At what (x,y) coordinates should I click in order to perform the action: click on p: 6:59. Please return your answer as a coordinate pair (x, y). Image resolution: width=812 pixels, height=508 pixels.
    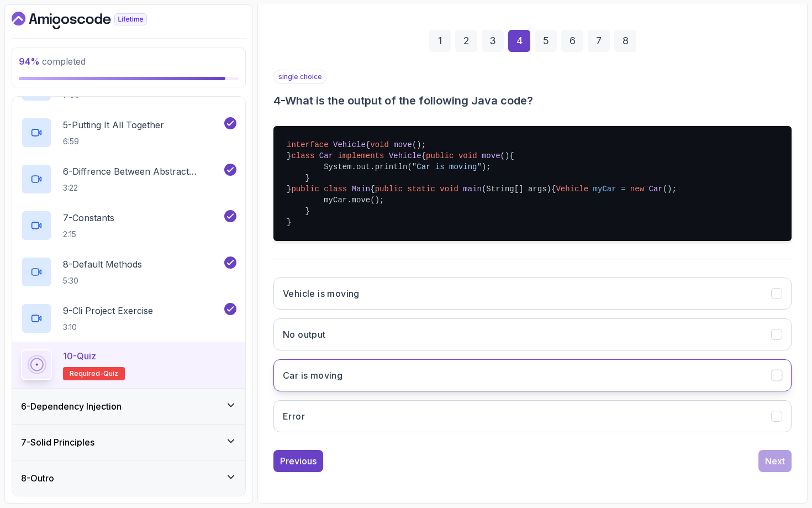
    Looking at the image, I should click on (114, 141).